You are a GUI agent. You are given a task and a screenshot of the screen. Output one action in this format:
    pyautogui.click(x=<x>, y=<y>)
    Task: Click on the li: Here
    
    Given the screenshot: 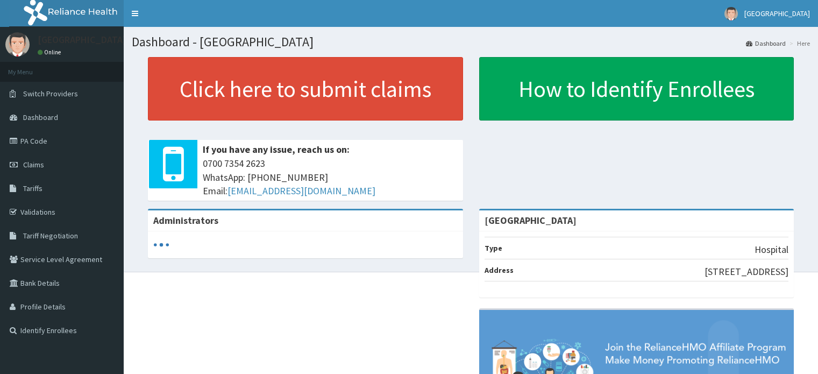 What is the action you would take?
    pyautogui.click(x=798, y=43)
    